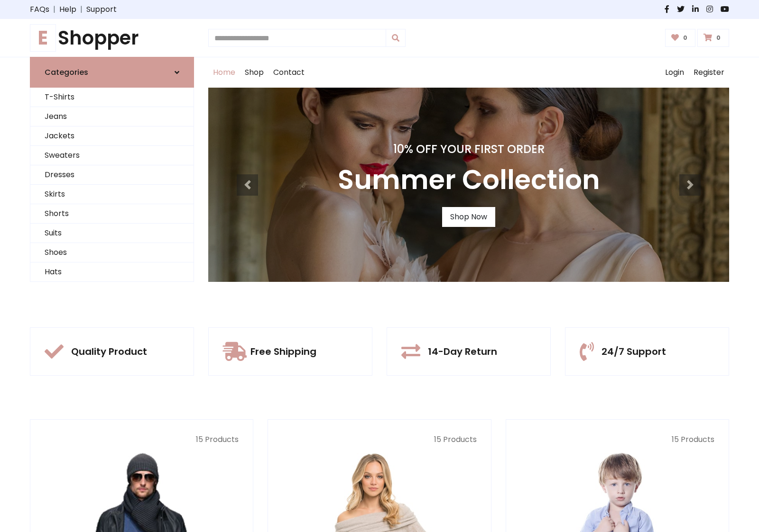  Describe the element at coordinates (112, 72) in the screenshot. I see `a: Categories` at that location.